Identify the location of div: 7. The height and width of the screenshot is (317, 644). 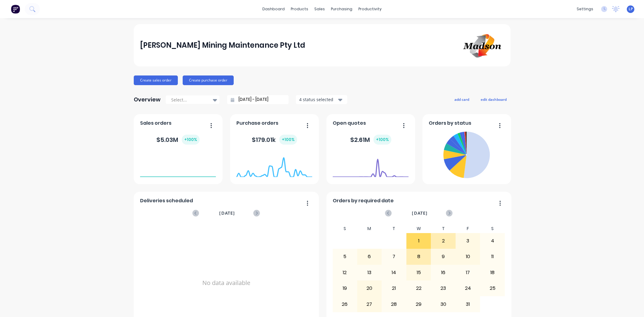
(394, 257).